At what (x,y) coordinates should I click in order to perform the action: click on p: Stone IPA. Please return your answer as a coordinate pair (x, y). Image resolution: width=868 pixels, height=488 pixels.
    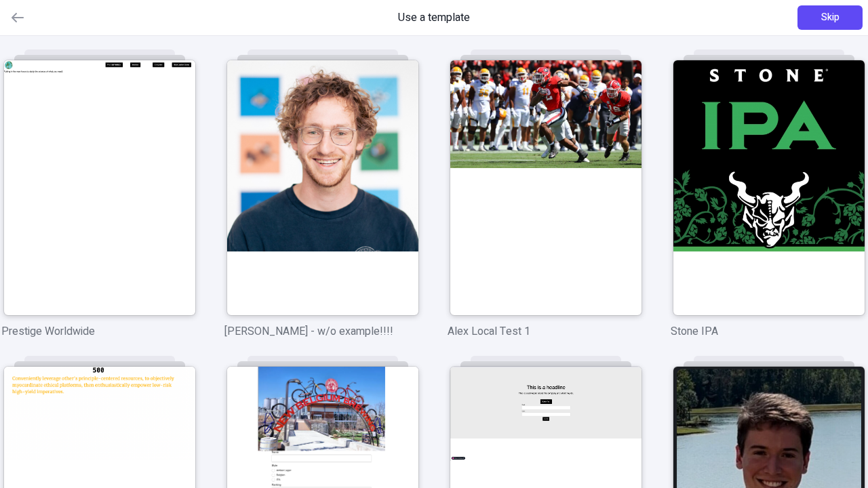
    Looking at the image, I should click on (768, 331).